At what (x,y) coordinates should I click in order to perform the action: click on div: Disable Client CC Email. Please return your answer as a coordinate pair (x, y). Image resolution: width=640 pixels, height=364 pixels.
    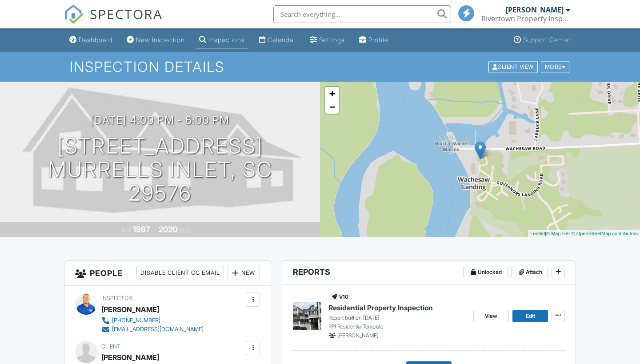
    Looking at the image, I should click on (180, 273).